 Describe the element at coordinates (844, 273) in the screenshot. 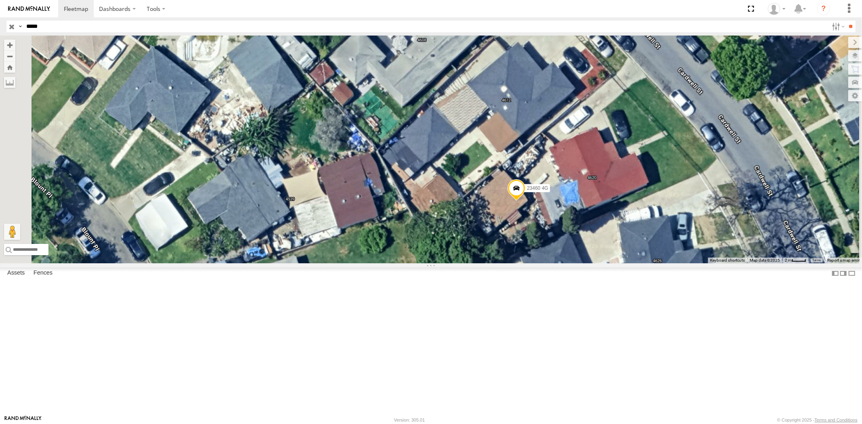

I see `label: Dock Summary Table to the Right` at that location.